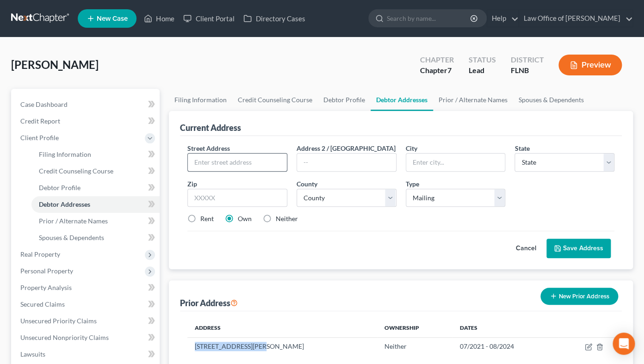  I want to click on span: Unsecured Nonpriority Claims, so click(64, 337).